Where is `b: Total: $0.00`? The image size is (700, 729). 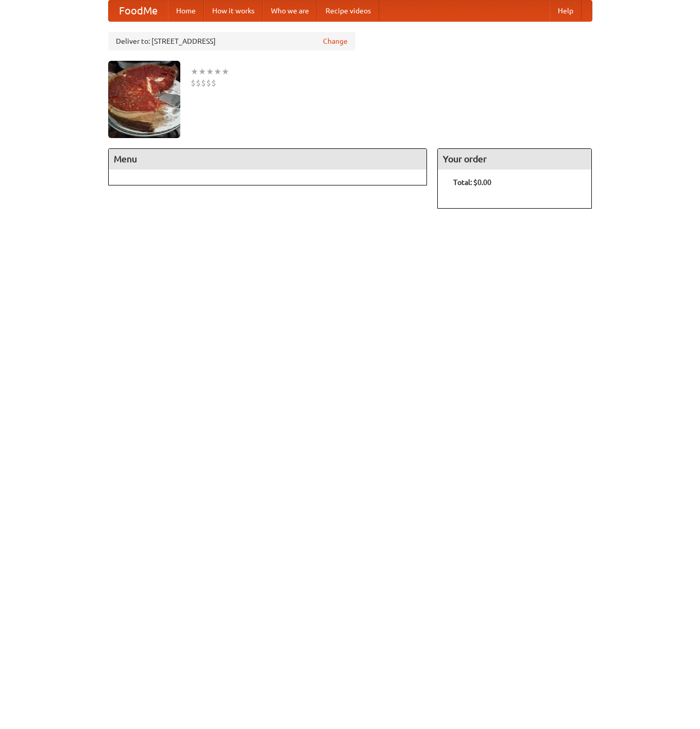 b: Total: $0.00 is located at coordinates (472, 182).